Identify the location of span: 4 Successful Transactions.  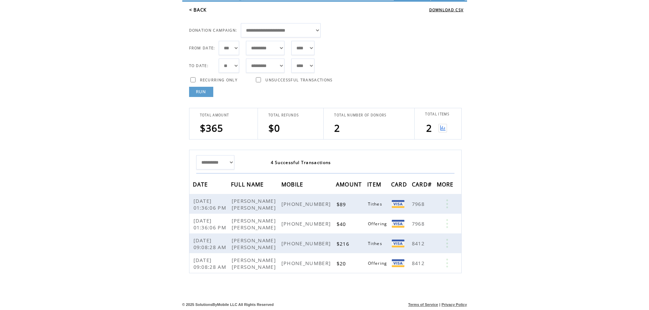
(301, 163).